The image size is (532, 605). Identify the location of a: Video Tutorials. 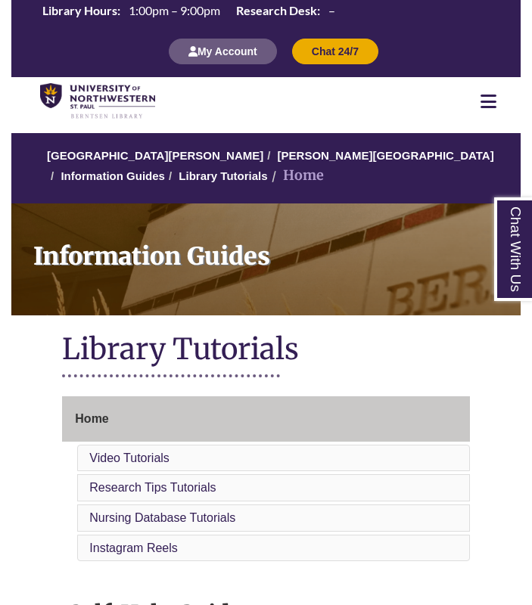
(129, 457).